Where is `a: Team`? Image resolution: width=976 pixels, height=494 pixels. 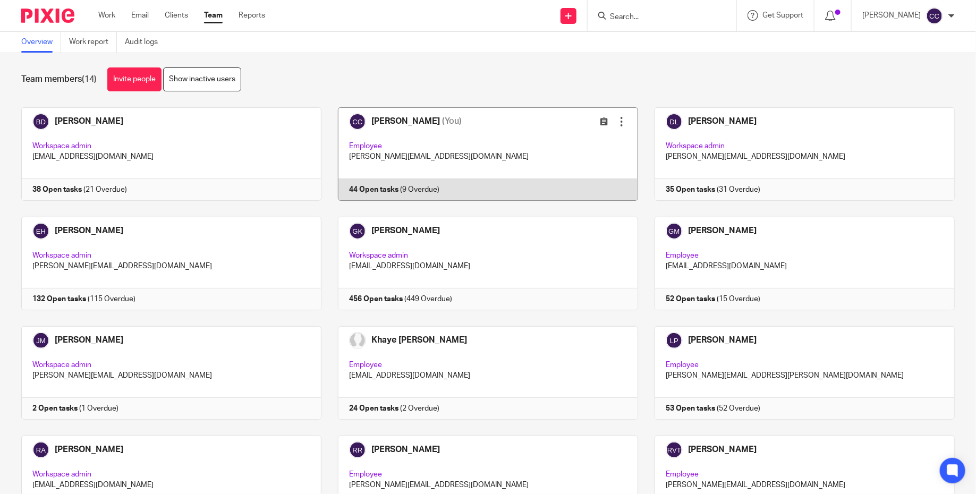
a: Team is located at coordinates (213, 15).